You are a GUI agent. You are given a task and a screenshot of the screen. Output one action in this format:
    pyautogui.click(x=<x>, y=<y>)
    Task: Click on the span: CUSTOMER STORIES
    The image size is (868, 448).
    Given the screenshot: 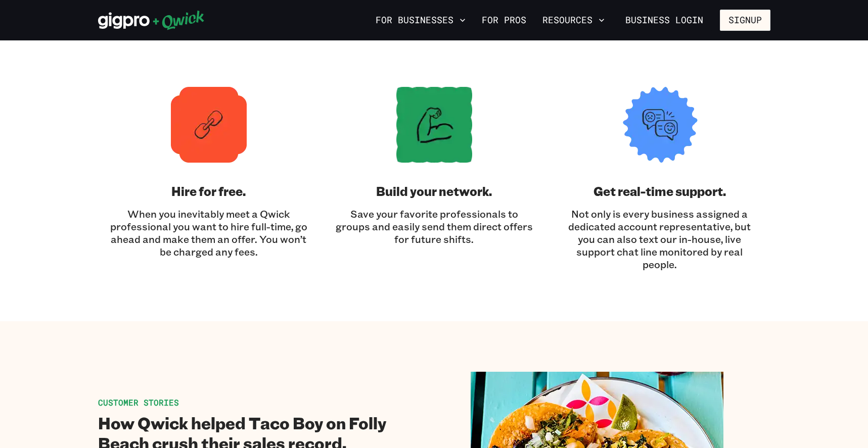 What is the action you would take?
    pyautogui.click(x=139, y=403)
    